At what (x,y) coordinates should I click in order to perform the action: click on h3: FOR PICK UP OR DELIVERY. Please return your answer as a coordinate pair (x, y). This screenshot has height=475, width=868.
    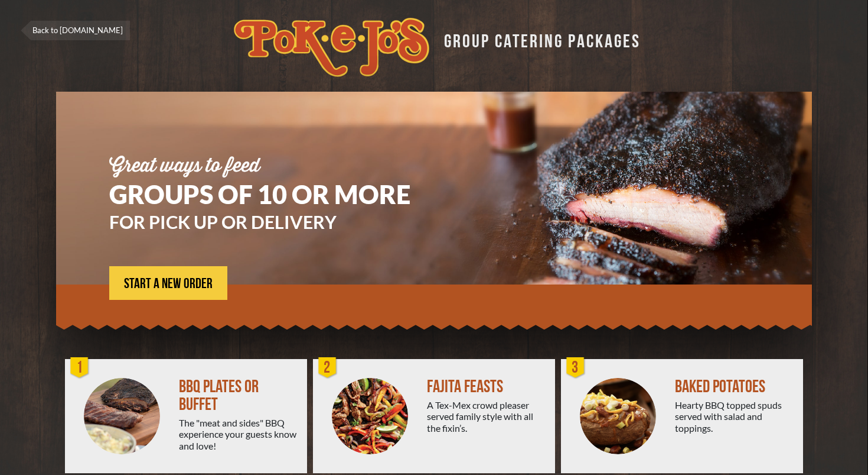
    Looking at the image, I should click on (278, 222).